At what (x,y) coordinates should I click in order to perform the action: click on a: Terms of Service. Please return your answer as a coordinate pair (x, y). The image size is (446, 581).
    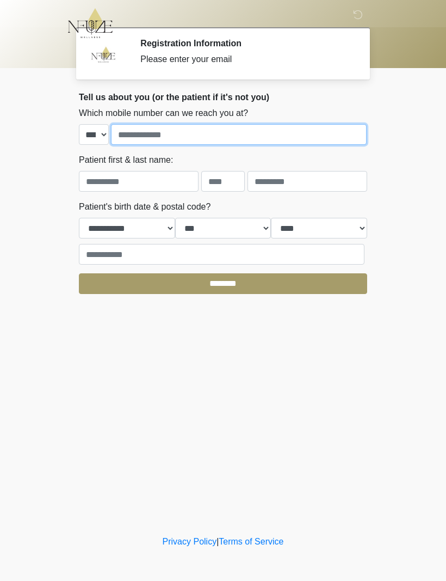
    Looking at the image, I should click on (251, 541).